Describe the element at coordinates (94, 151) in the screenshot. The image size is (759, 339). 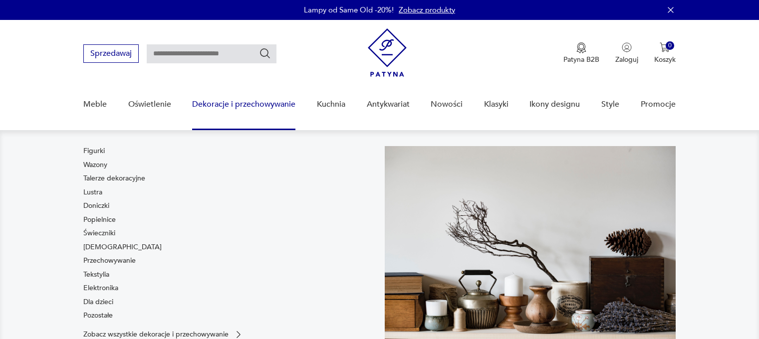
I see `a: Figurki` at that location.